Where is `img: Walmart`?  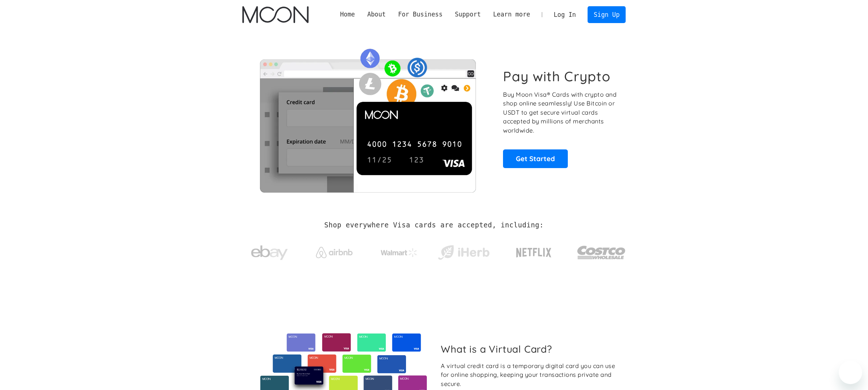
img: Walmart is located at coordinates (399, 252).